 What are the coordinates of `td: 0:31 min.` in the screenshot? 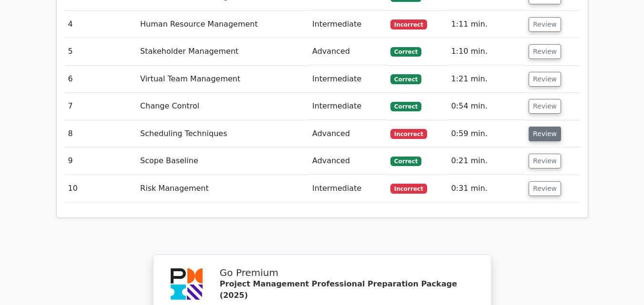 It's located at (486, 188).